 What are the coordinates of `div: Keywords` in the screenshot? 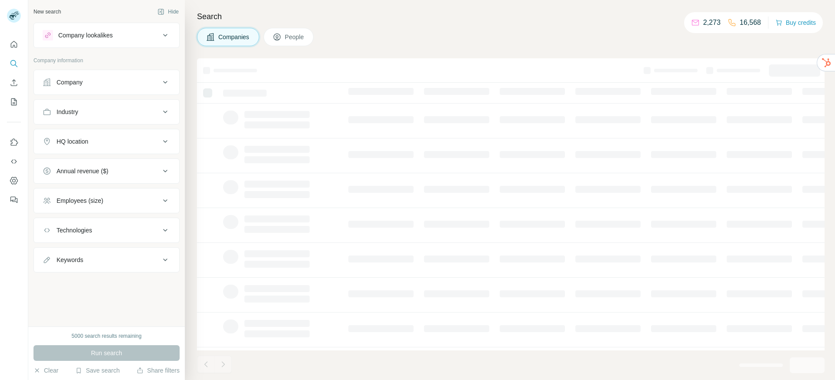 It's located at (70, 260).